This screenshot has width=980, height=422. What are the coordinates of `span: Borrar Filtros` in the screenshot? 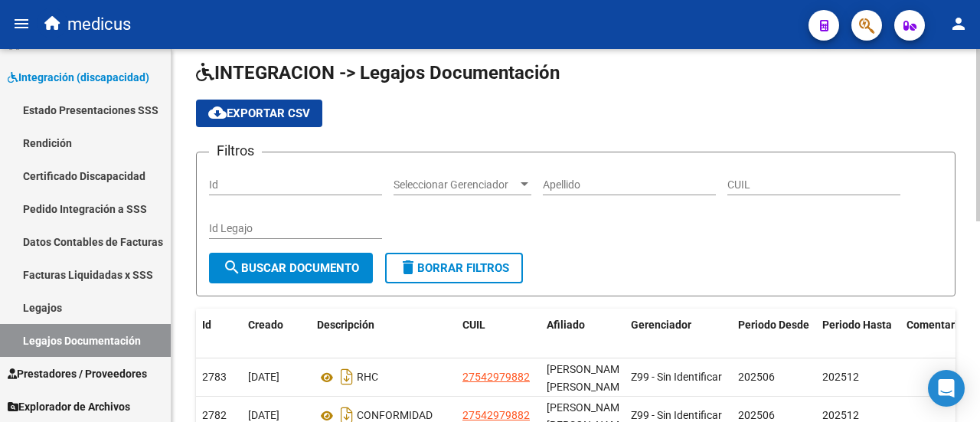 It's located at (453, 268).